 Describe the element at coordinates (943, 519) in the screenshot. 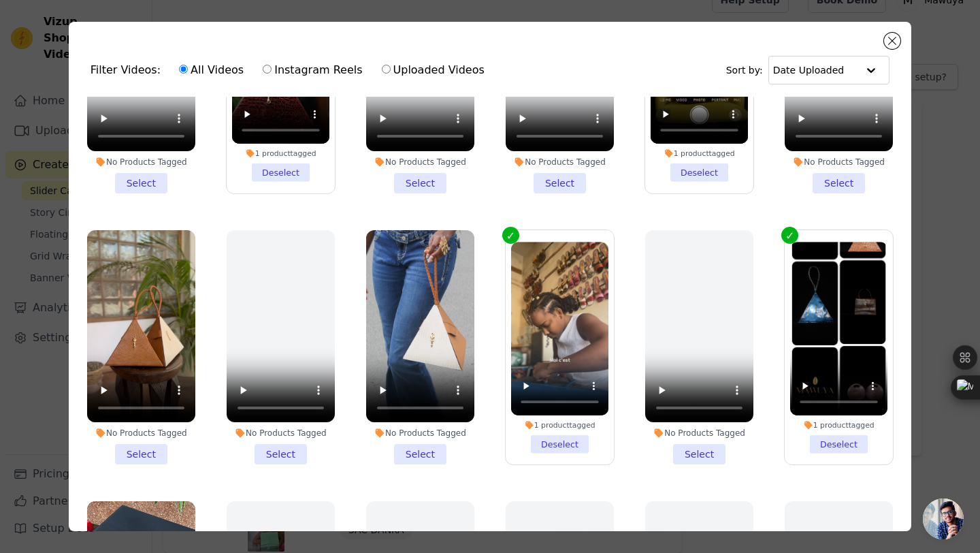

I see `a: Open chat` at that location.